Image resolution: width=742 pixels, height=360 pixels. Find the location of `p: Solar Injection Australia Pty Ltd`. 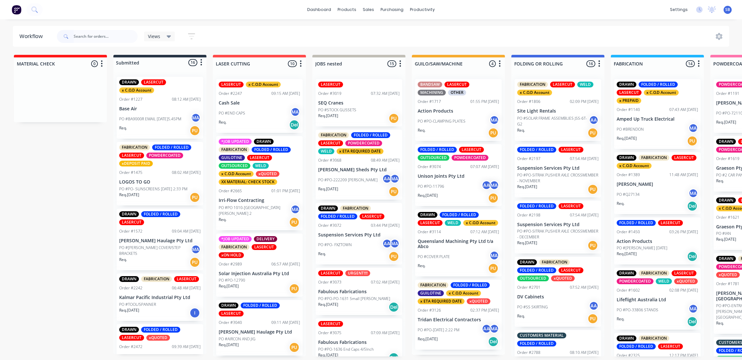

p: Solar Injection Australia Pty Ltd is located at coordinates (259, 274).